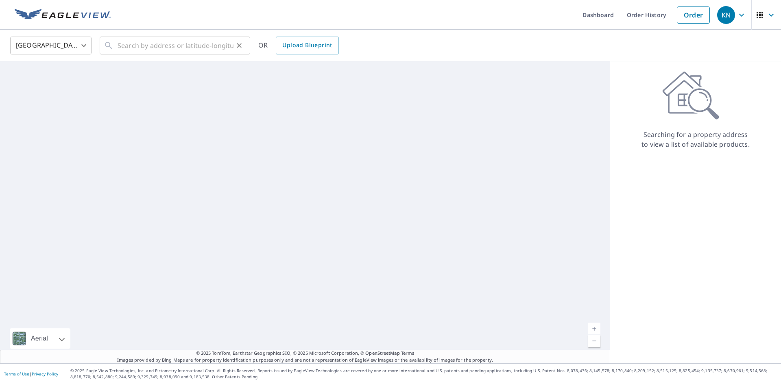 This screenshot has width=781, height=384. What do you see at coordinates (17, 374) in the screenshot?
I see `a: Terms of Use` at bounding box center [17, 374].